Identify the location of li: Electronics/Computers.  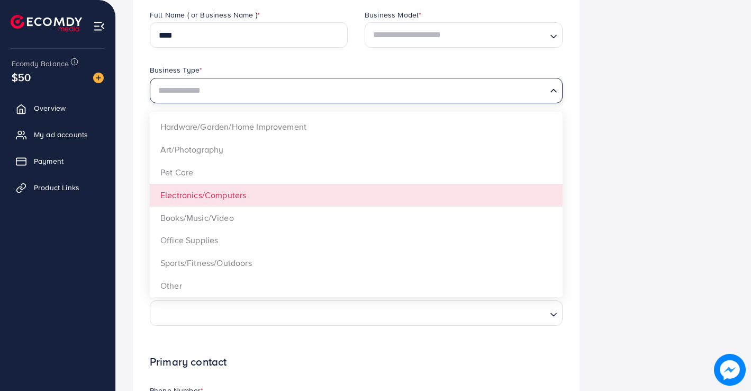
(356, 195).